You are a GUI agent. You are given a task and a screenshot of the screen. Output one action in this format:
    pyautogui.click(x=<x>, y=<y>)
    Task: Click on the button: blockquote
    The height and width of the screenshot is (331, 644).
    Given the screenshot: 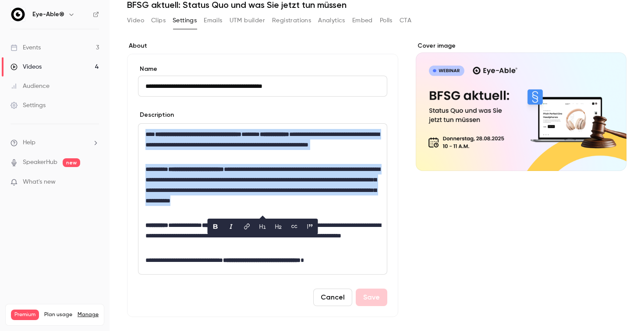 What is the action you would take?
    pyautogui.click(x=310, y=227)
    